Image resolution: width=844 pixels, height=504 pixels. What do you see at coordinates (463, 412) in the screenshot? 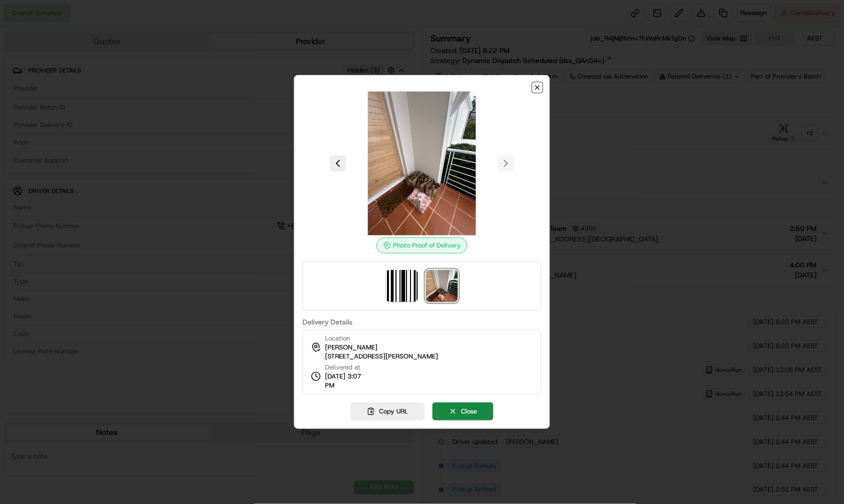
I see `button: Close` at bounding box center [463, 412].